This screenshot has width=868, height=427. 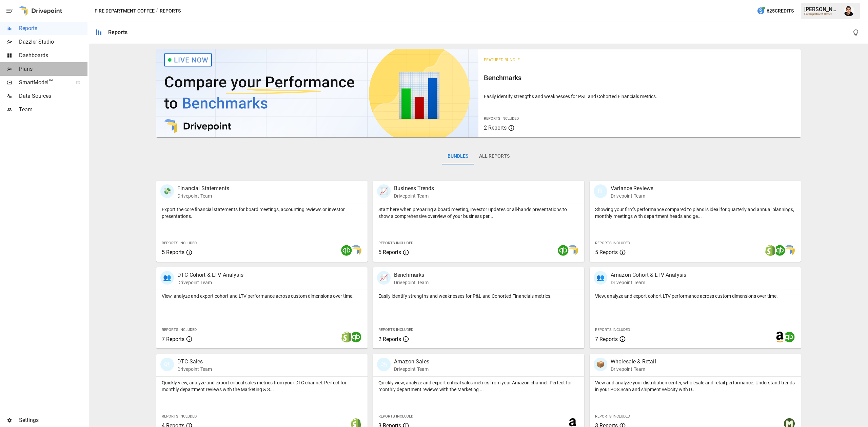 What do you see at coordinates (849, 11) in the screenshot?
I see `img: Francisco Sanchez` at bounding box center [849, 11].